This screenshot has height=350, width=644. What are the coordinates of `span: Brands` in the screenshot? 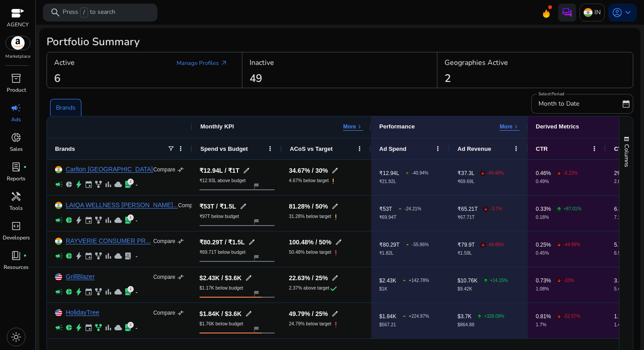 It's located at (64, 148).